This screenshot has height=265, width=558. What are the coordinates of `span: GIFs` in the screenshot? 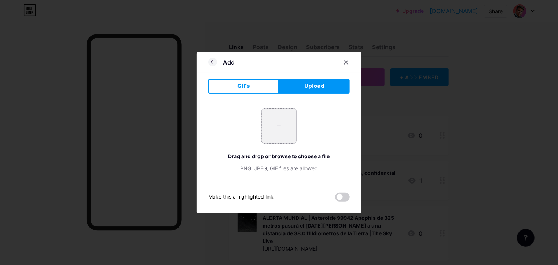 It's located at (244, 86).